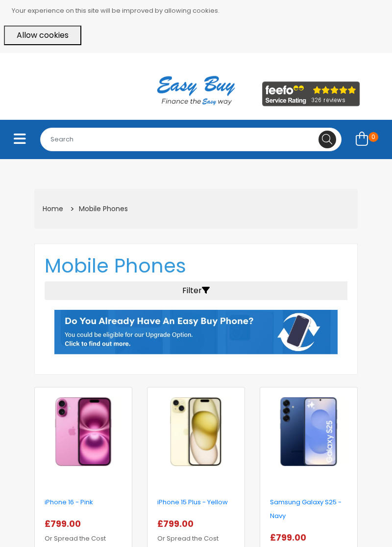  Describe the element at coordinates (53, 208) in the screenshot. I see `a: Home` at that location.